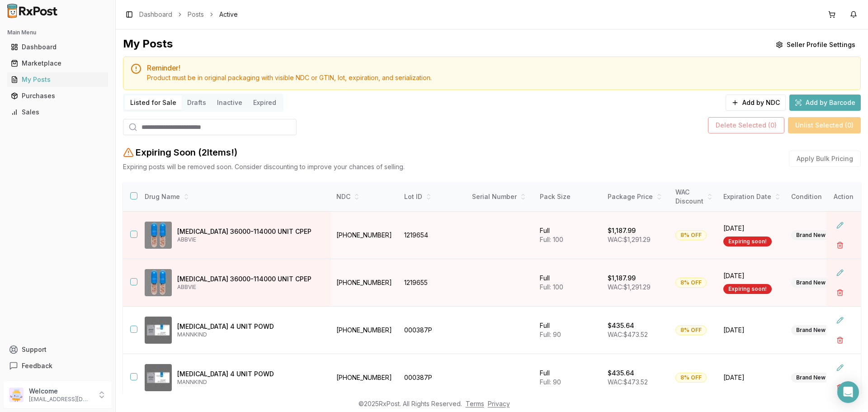 The image size is (868, 412). I want to click on button: Sales, so click(57, 112).